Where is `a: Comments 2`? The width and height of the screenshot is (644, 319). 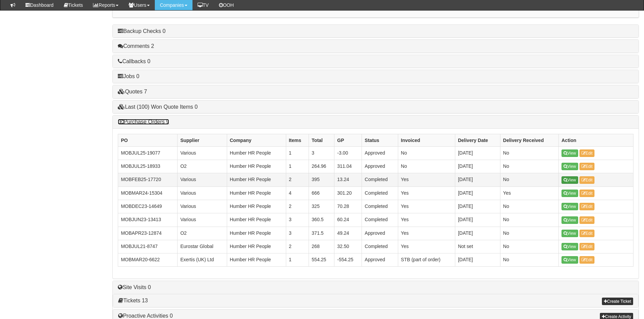
a: Comments 2 is located at coordinates (136, 46).